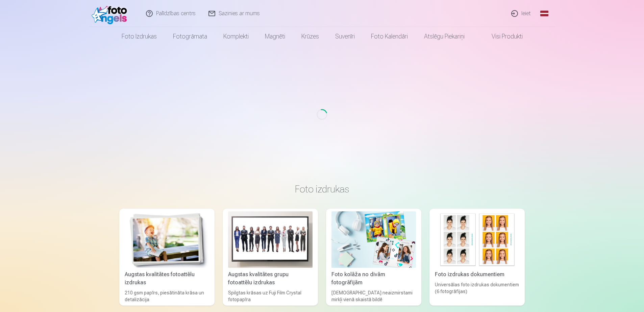 Image resolution: width=644 pixels, height=312 pixels. I want to click on a: Magnēti, so click(275, 37).